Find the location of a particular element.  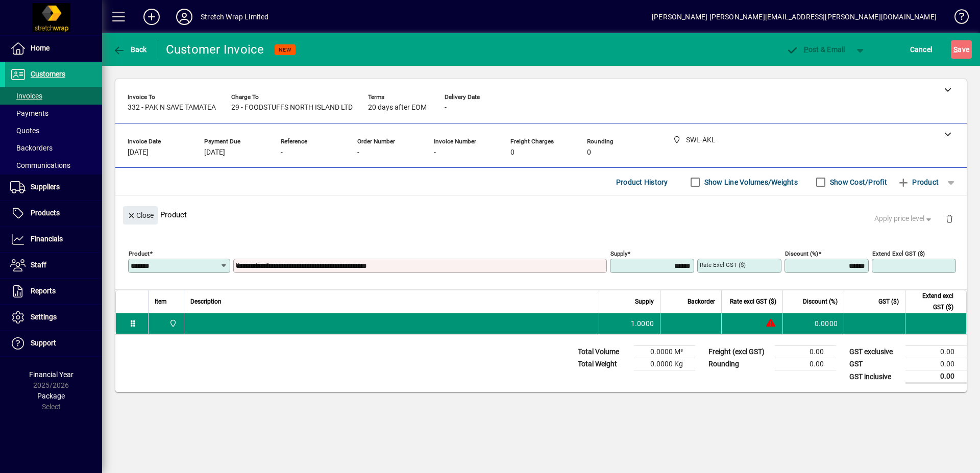

button: Post & Email is located at coordinates (816, 49).